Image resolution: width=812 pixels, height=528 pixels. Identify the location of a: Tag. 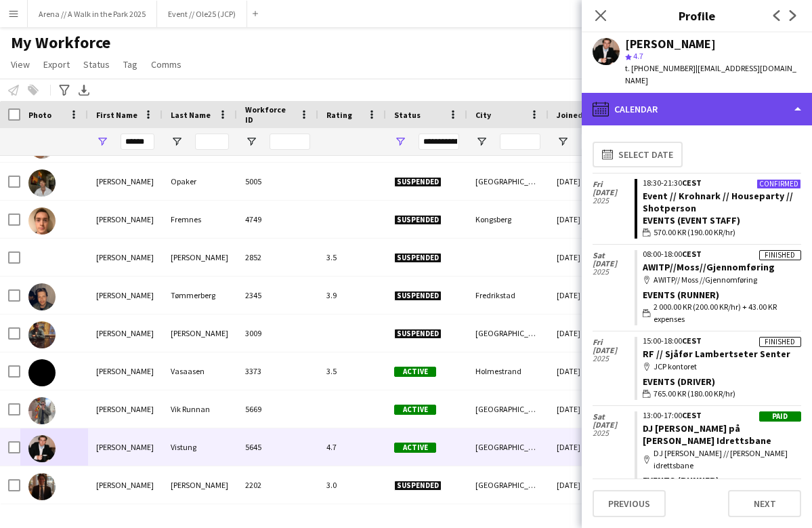
(130, 64).